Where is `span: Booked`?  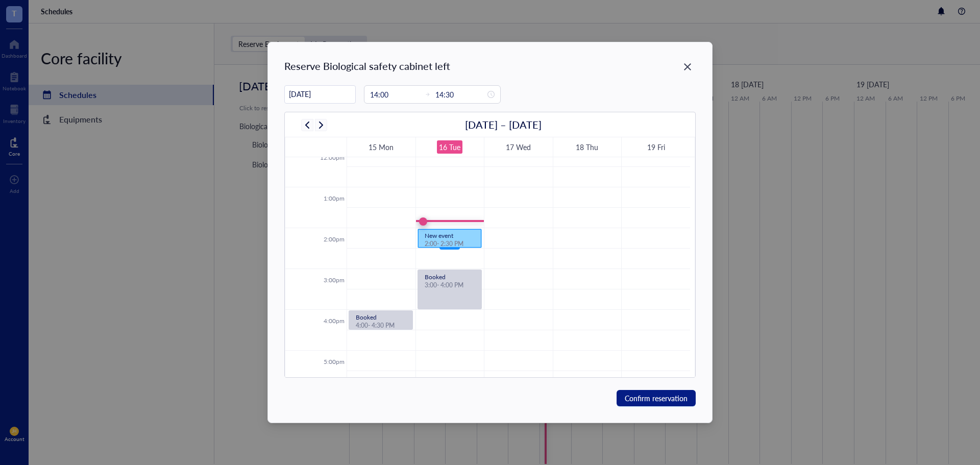
span: Booked is located at coordinates (366, 317).